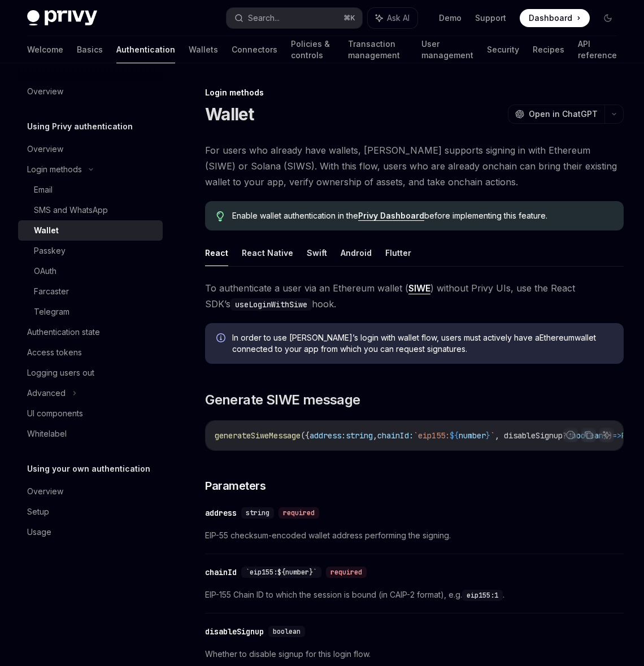 The width and height of the screenshot is (644, 666). Describe the element at coordinates (482, 595) in the screenshot. I see `code: eip155:1` at that location.